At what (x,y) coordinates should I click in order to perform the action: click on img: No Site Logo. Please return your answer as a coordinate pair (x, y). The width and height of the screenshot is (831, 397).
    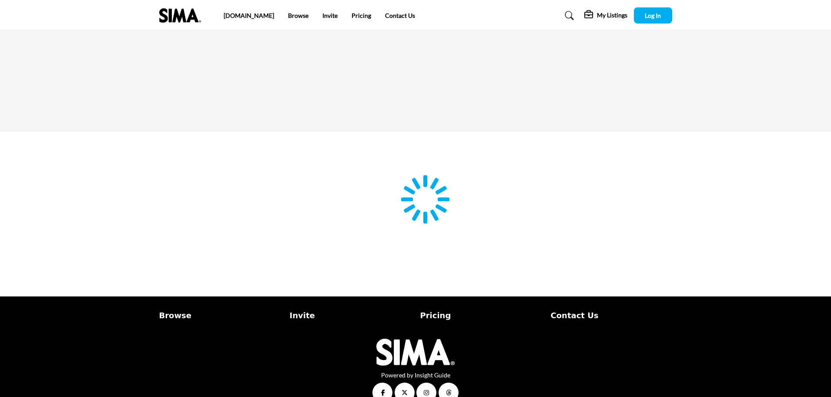
    Looking at the image, I should click on (416, 352).